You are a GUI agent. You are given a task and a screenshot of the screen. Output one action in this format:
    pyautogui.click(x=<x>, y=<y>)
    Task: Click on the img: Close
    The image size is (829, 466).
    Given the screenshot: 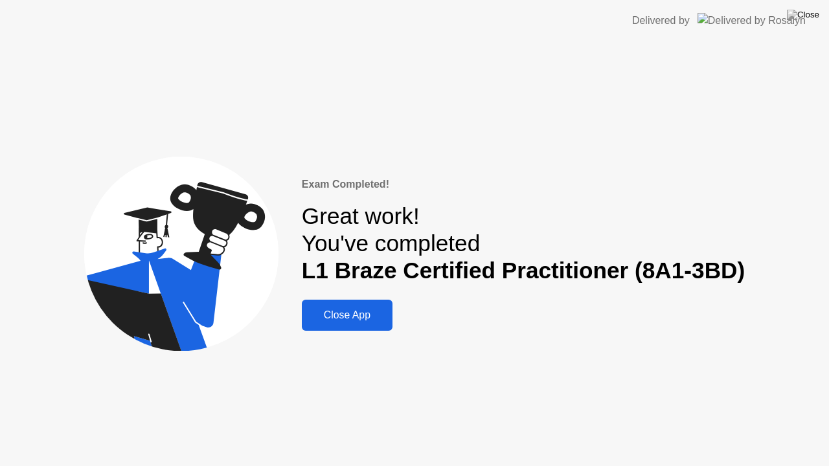 What is the action you would take?
    pyautogui.click(x=803, y=15)
    